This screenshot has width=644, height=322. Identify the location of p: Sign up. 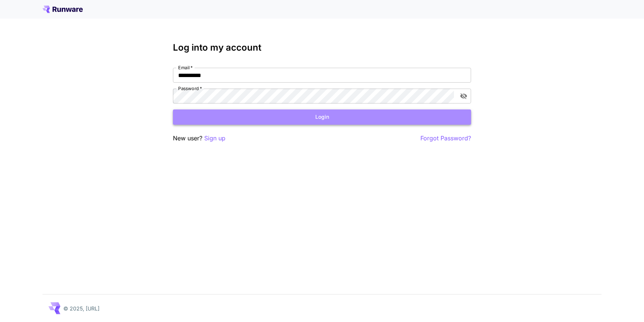
(215, 138).